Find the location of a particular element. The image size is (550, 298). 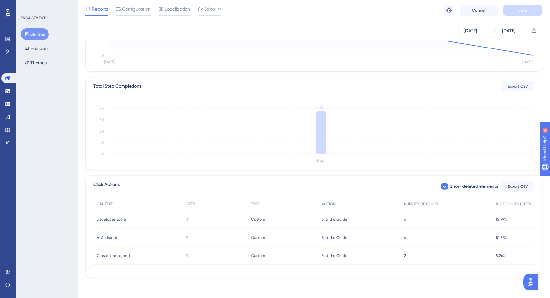

span: CTA TEXT is located at coordinates (105, 204).